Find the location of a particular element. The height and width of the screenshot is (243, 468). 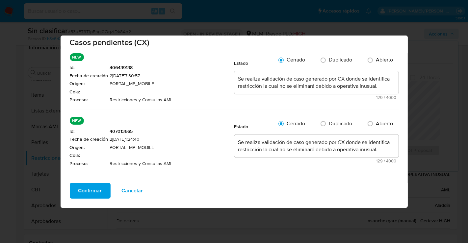

button: Confirmar is located at coordinates (90, 191).